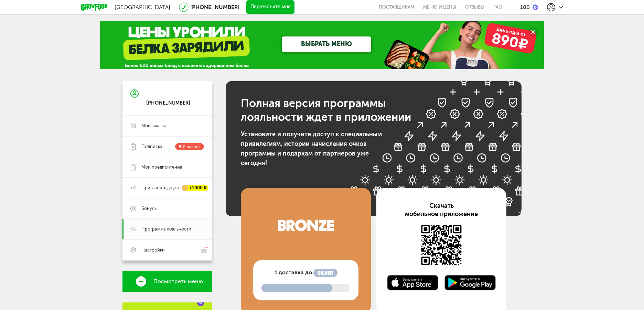  I want to click on img: бонусы GrowFood, so click(437, 148).